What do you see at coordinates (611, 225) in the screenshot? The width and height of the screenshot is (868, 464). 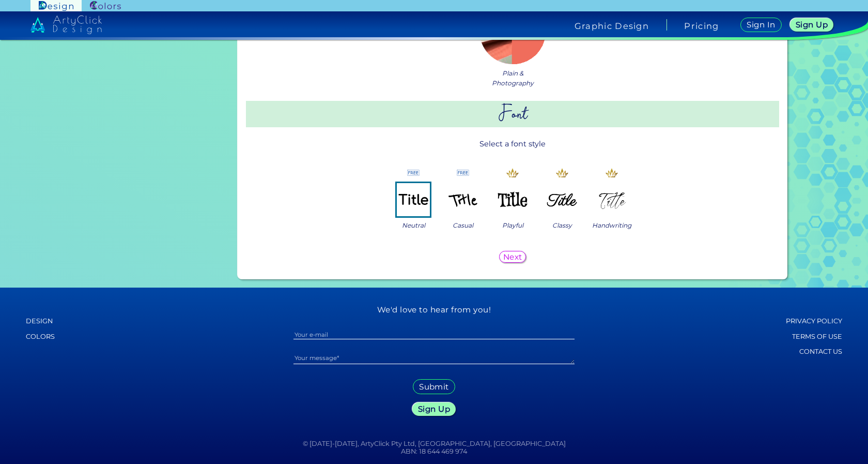 I see `span: Handwriting` at bounding box center [611, 225].